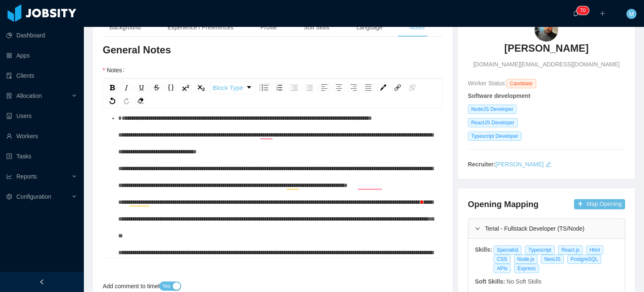 Image resolution: width=644 pixels, height=292 pixels. I want to click on i: icon: solution, so click(9, 95).